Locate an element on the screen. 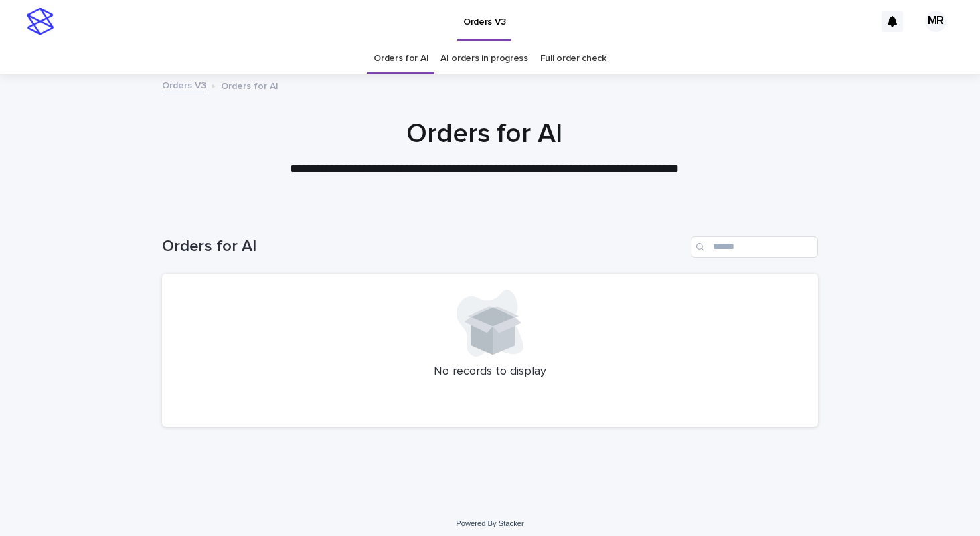 This screenshot has height=536, width=980. a: AI orders in progress is located at coordinates (484, 58).